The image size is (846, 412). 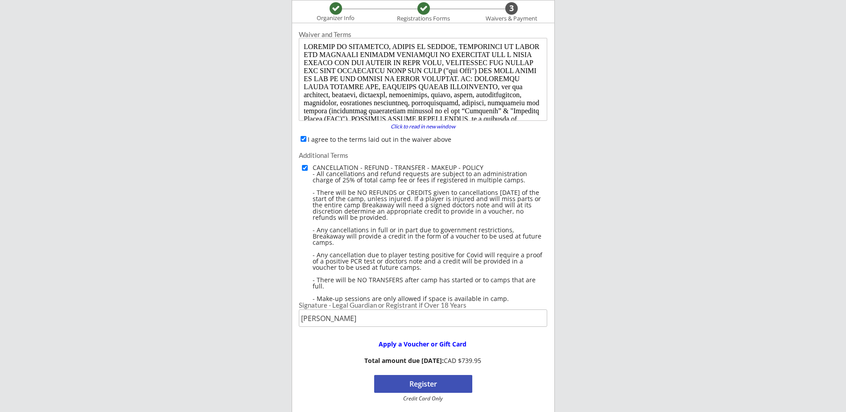 I want to click on input: Type full name, so click(x=423, y=318).